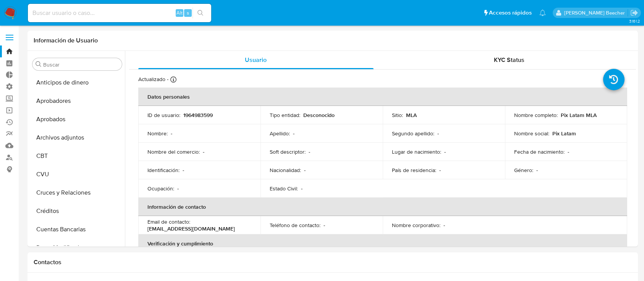  What do you see at coordinates (77, 101) in the screenshot?
I see `button: Aprobadores` at bounding box center [77, 101].